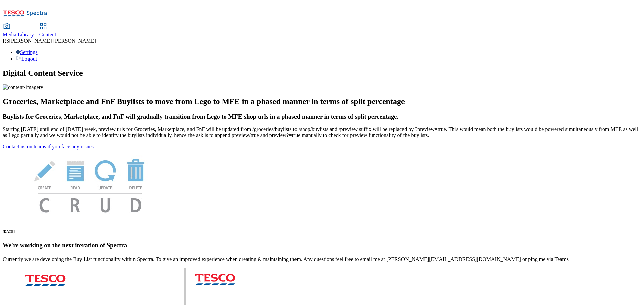 The height and width of the screenshot is (305, 644). What do you see at coordinates (322, 246) in the screenshot?
I see `h3: We're working on the next iteration of Spectra` at bounding box center [322, 246].